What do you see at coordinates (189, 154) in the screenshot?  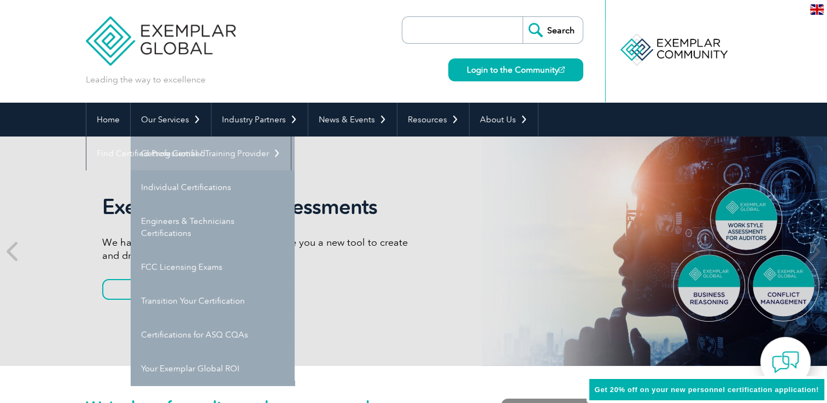 I see `a: Find Certified Professional / Training Provider` at bounding box center [189, 154].